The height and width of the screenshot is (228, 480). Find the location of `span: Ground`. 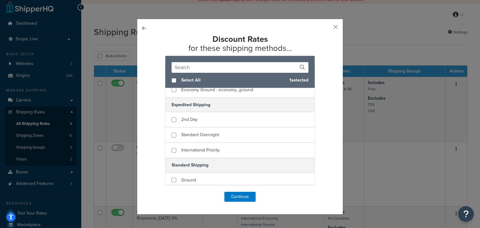

span: Ground is located at coordinates (188, 180).